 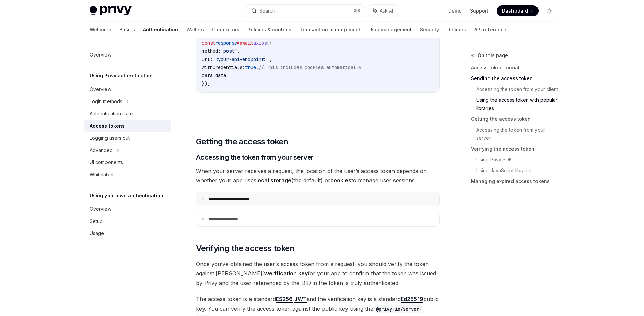 What do you see at coordinates (479, 11) in the screenshot?
I see `a: Support` at bounding box center [479, 11].